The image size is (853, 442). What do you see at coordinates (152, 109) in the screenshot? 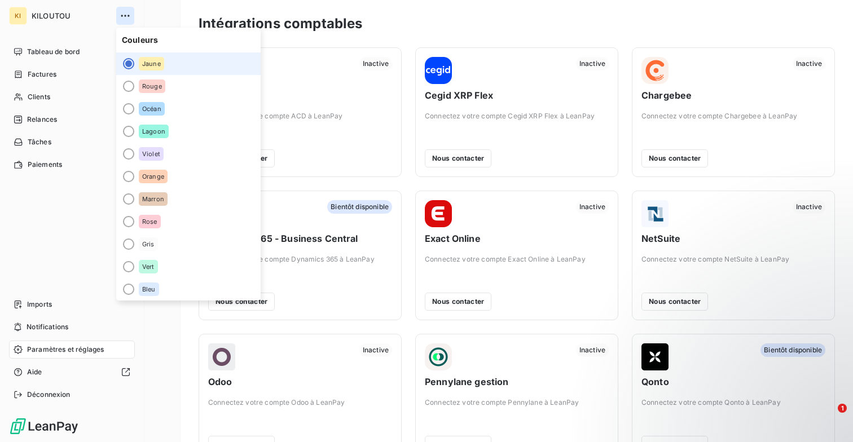
I see `span: Océan` at bounding box center [152, 109].